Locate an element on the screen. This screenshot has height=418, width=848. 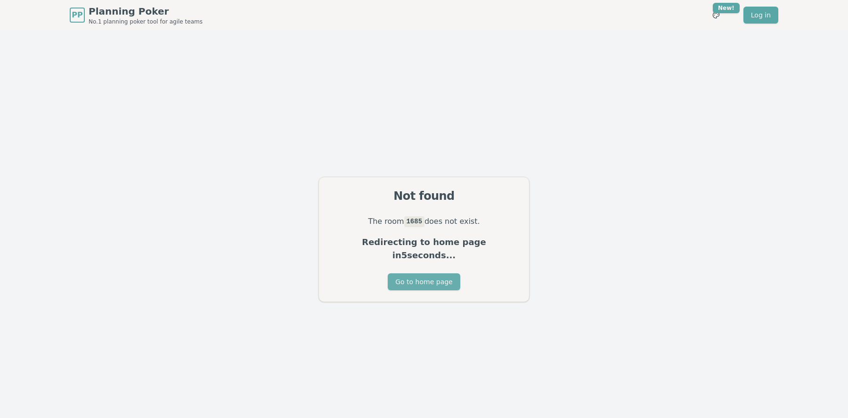
span: No.1 planning poker tool for agile teams is located at coordinates (146, 22).